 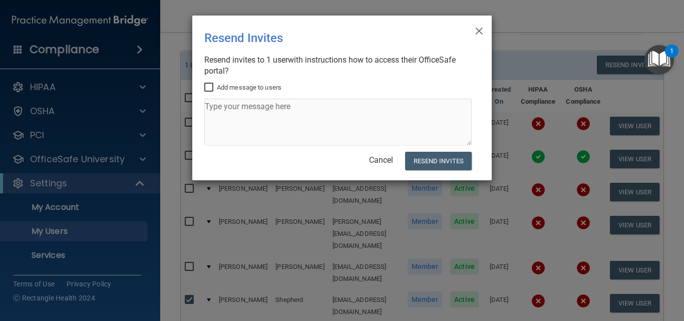 I want to click on a: Cancel, so click(x=381, y=160).